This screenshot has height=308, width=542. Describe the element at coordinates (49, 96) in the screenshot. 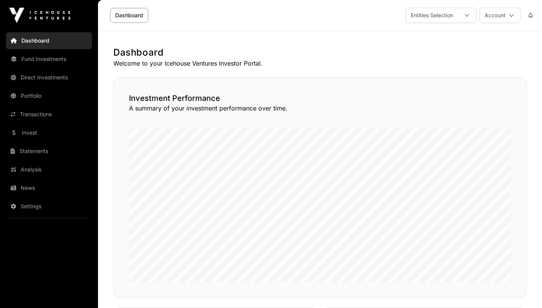

I see `a: Portfolio` at that location.